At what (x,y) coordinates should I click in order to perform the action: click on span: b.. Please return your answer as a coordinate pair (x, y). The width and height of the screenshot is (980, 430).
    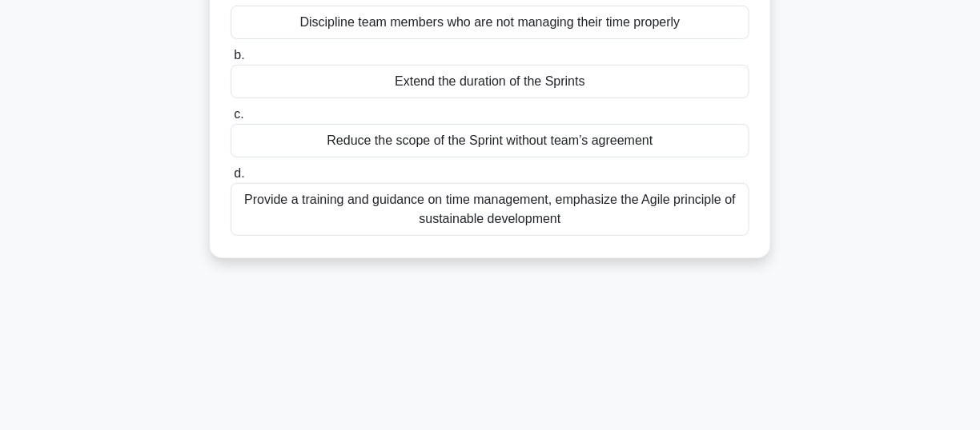
    Looking at the image, I should click on (239, 54).